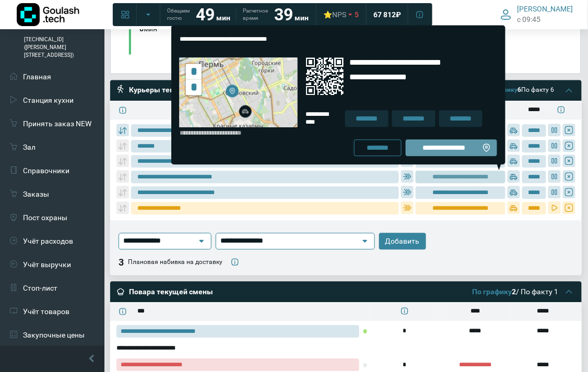 The image size is (588, 372). Describe the element at coordinates (515, 292) in the screenshot. I see `div: / По факту 1` at that location.